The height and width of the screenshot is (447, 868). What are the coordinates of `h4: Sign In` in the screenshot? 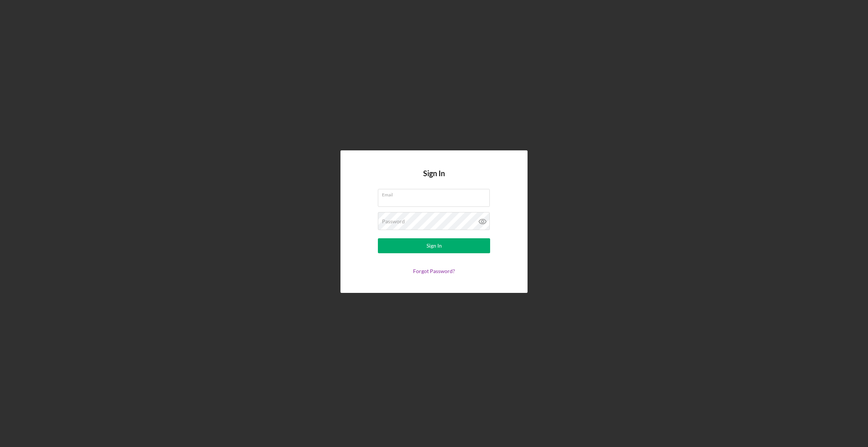 It's located at (434, 179).